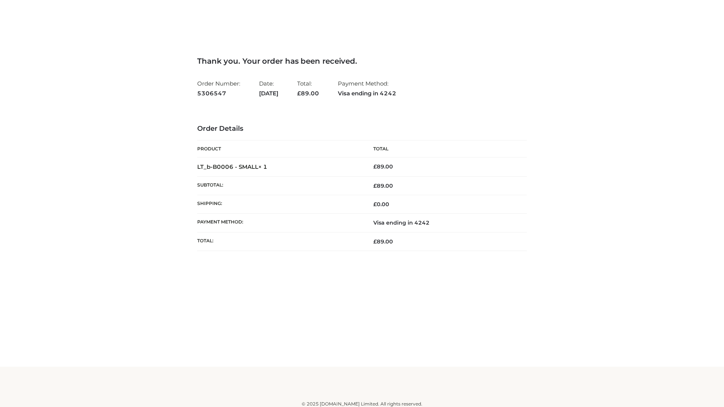 This screenshot has width=724, height=407. What do you see at coordinates (279, 241) in the screenshot?
I see `th: Total:` at bounding box center [279, 241].